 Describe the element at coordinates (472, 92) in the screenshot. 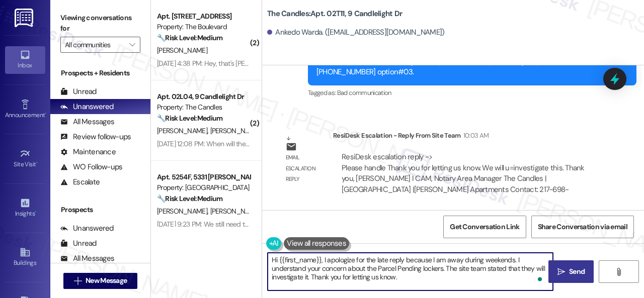

I see `div: Tagged as:` at that location.